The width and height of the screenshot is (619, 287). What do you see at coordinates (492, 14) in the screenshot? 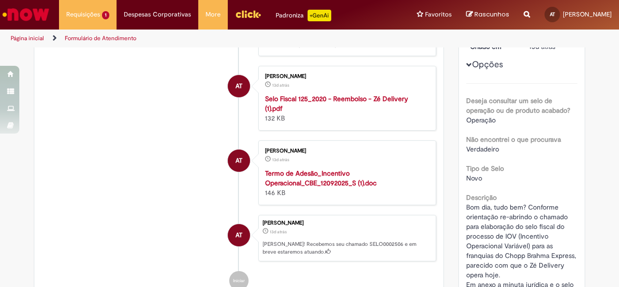
I see `span: Rascunhos` at bounding box center [492, 14].